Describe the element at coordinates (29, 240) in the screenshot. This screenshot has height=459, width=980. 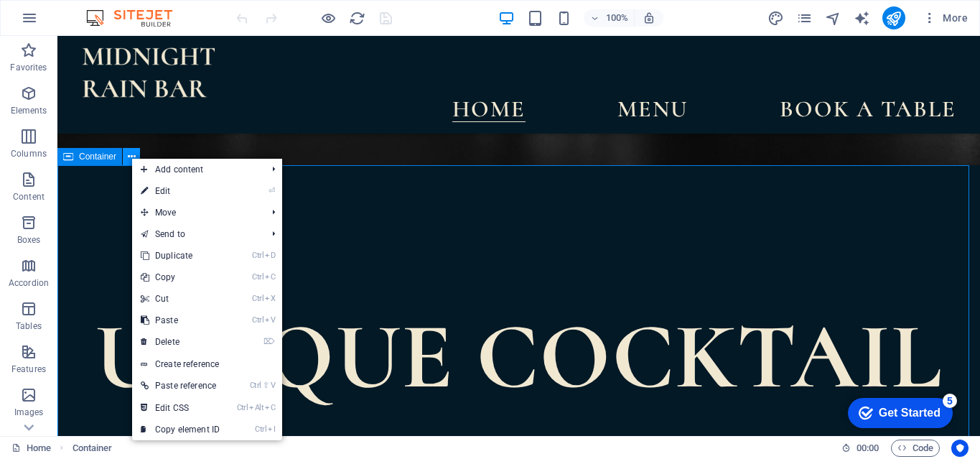
I see `p: Boxes` at that location.